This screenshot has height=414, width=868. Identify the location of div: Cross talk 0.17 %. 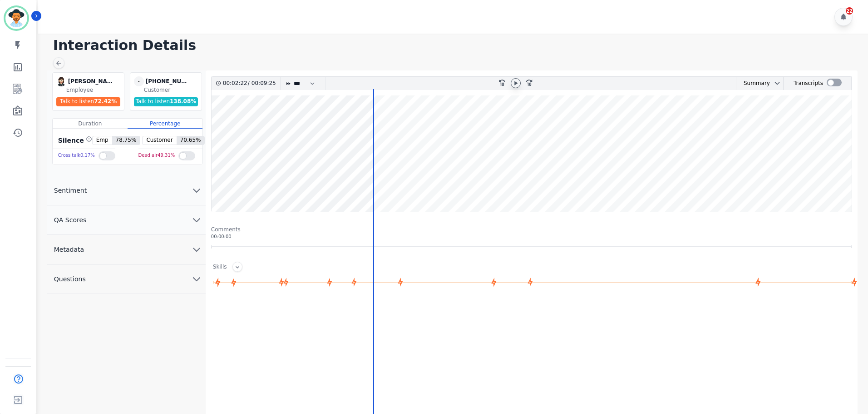
(77, 156).